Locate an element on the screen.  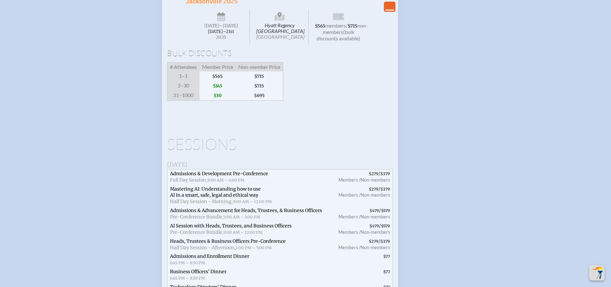
span: Business Officers' Dinner is located at coordinates (198, 272).